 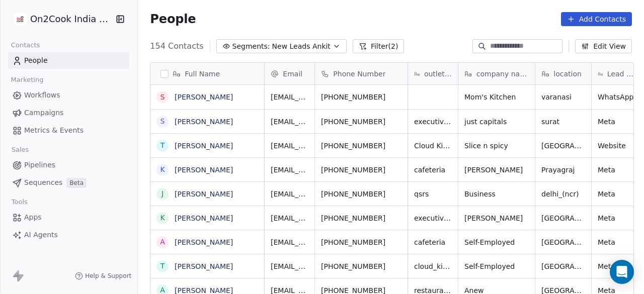 What do you see at coordinates (622, 272) in the screenshot?
I see `div: Open Intercom Messenger` at bounding box center [622, 272].